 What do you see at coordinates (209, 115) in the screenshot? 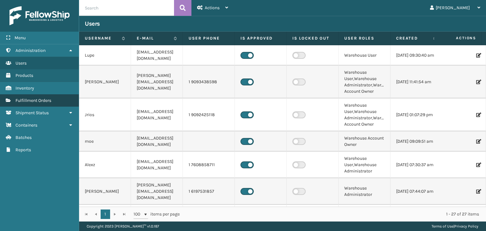
I see `td: 1 9092425118` at bounding box center [209, 115].